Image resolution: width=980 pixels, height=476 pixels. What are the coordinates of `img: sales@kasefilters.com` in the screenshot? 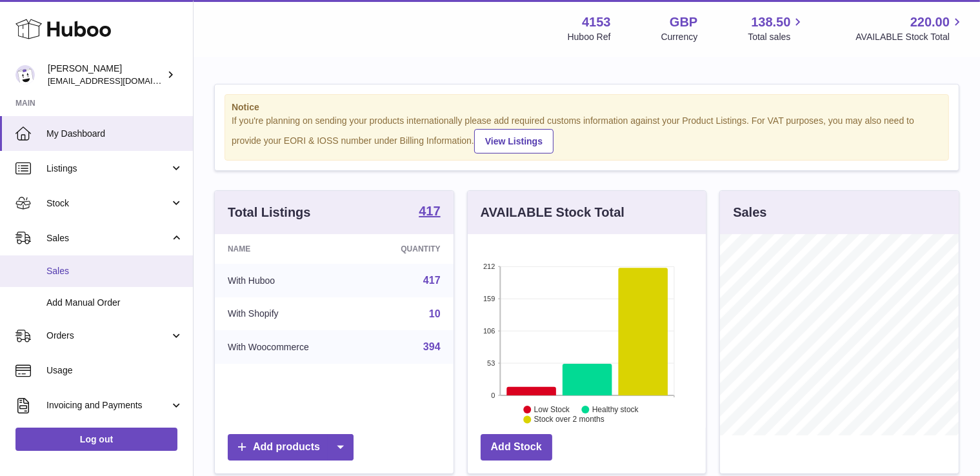 It's located at (25, 74).